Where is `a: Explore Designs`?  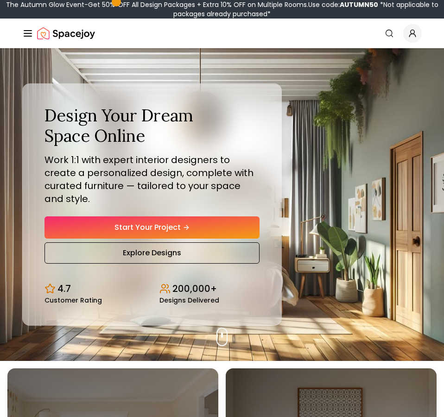
a: Explore Designs is located at coordinates (152, 253).